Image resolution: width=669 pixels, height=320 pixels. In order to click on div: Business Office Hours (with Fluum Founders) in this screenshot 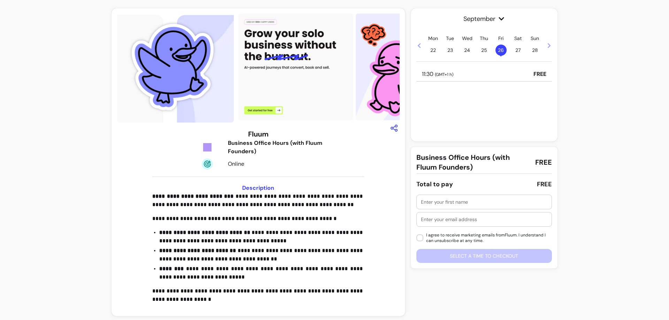, I will do `click(278, 147)`.